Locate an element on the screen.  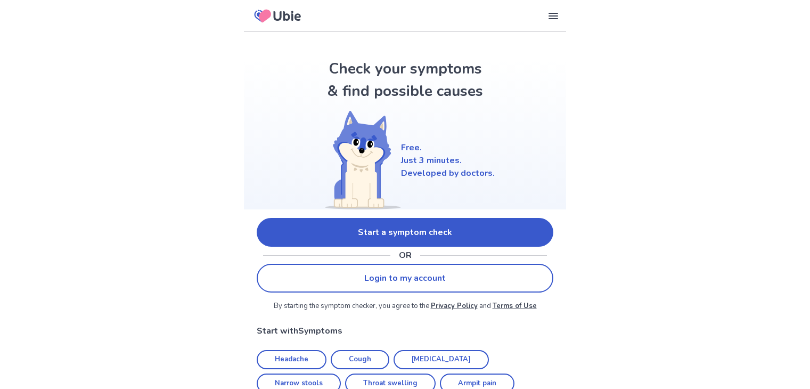
a: Privacy Policy is located at coordinates (454, 306).